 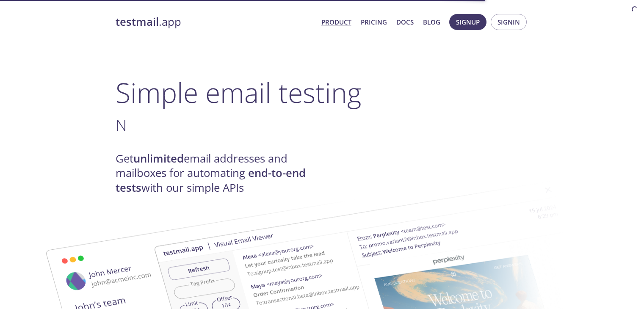 I want to click on a: Product, so click(x=336, y=22).